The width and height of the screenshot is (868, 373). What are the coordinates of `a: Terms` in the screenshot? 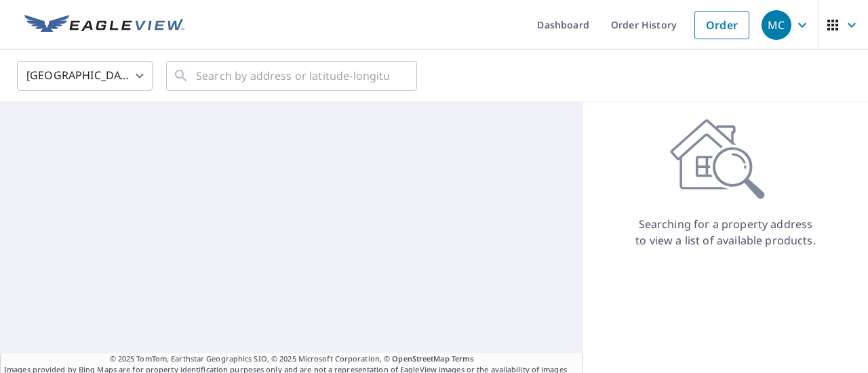 It's located at (462, 358).